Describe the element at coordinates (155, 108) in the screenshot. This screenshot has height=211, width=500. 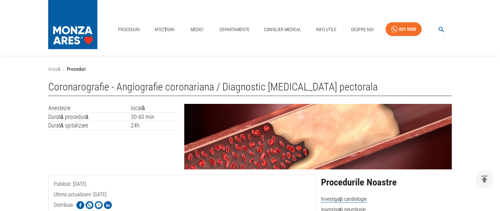
I see `td: locală` at that location.